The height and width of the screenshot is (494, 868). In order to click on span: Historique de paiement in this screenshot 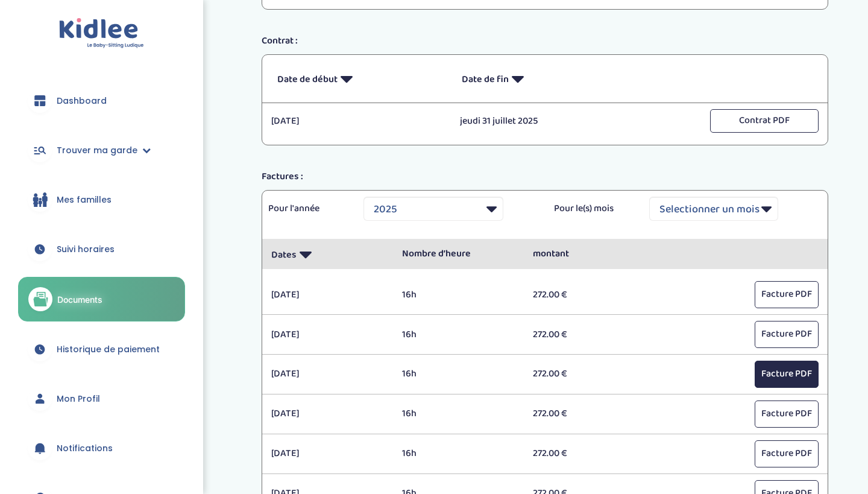, I will do `click(108, 349)`.